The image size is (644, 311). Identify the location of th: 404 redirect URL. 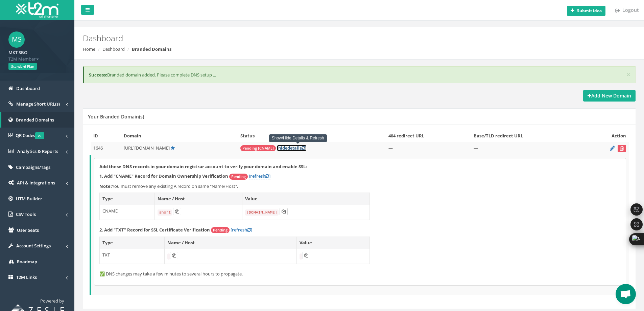
(428, 135).